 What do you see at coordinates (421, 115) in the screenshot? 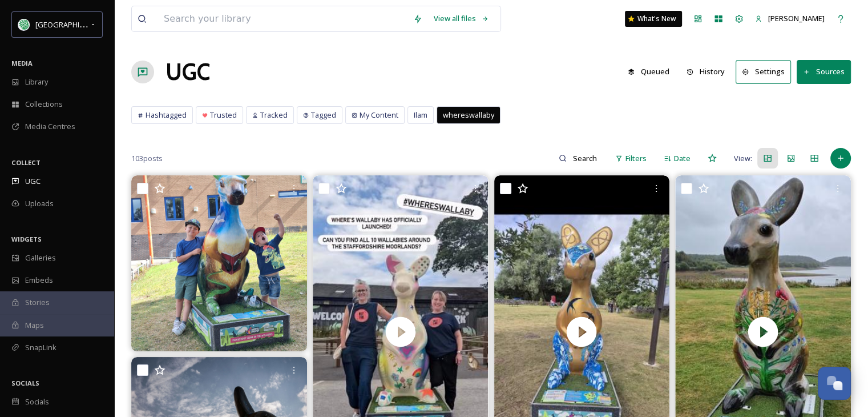
I see `span: Ilam` at bounding box center [421, 115].